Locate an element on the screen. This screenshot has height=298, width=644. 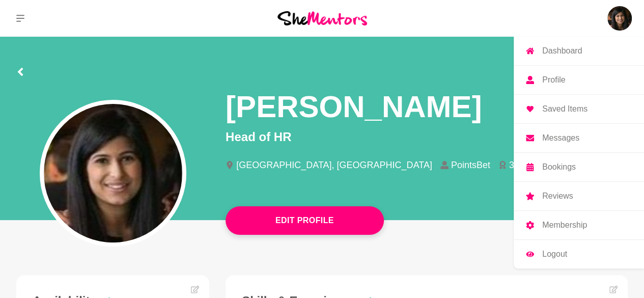
p: Logout is located at coordinates (555, 255).